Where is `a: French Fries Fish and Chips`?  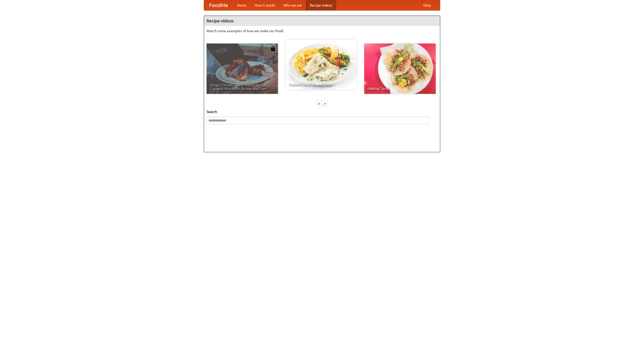
a: French Fries Fish and Chips is located at coordinates (321, 65).